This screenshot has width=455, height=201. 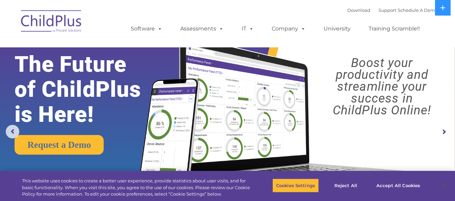 What do you see at coordinates (418, 10) in the screenshot?
I see `a: Schedule A Demo` at bounding box center [418, 10].